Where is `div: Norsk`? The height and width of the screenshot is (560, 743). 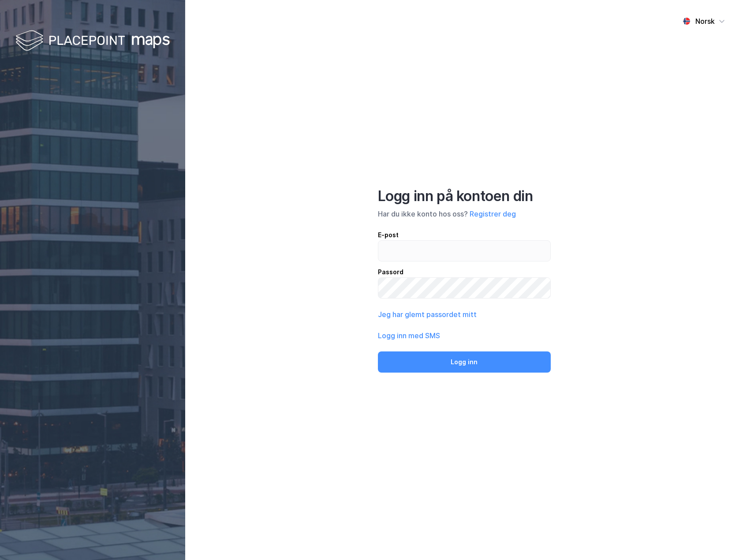
div: Norsk is located at coordinates (705, 21).